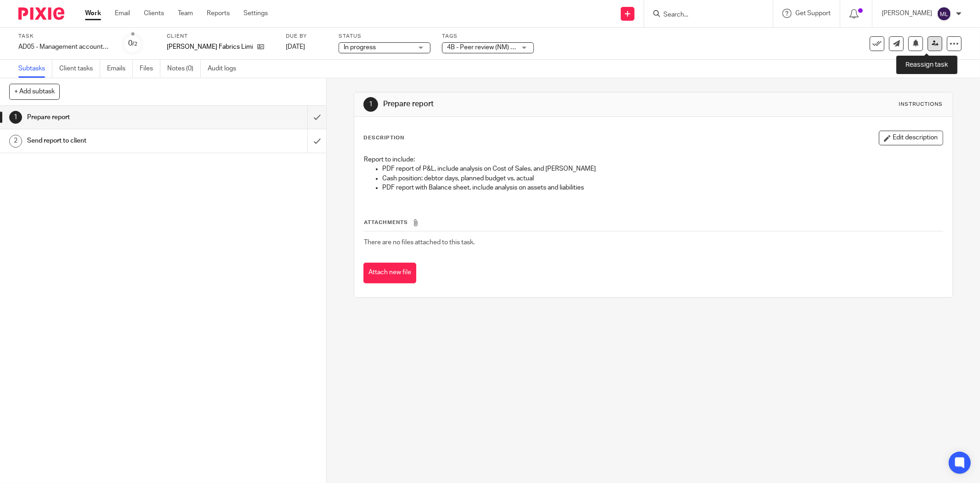 The width and height of the screenshot is (980, 483). What do you see at coordinates (390, 273) in the screenshot?
I see `button: Attach new file` at bounding box center [390, 273].